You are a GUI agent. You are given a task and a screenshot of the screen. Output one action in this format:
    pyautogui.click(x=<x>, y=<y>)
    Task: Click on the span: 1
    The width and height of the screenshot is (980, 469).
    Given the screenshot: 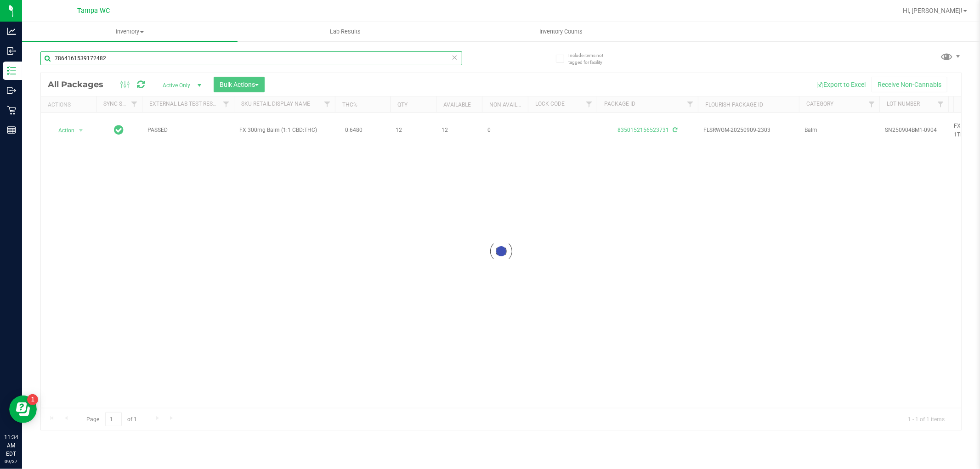 What is the action you would take?
    pyautogui.click(x=5, y=5)
    